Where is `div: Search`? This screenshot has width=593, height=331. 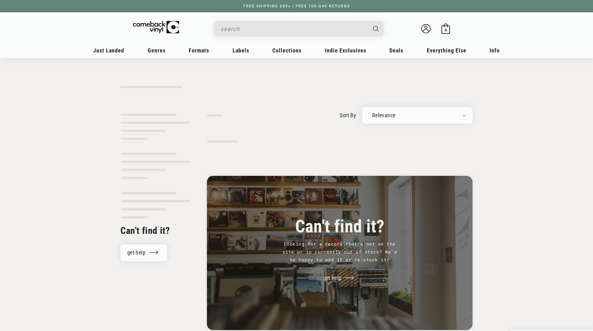 div: Search is located at coordinates (299, 29).